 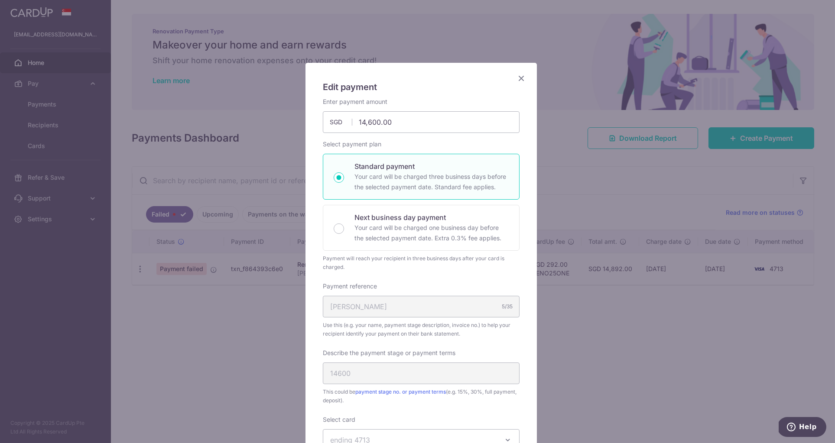 I want to click on label: Select payment plan, so click(x=352, y=144).